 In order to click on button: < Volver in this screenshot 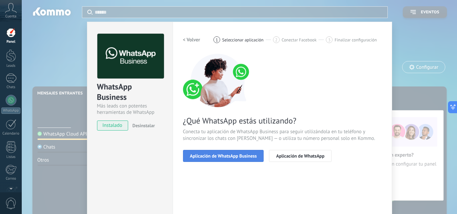, I will do `click(192, 40)`.